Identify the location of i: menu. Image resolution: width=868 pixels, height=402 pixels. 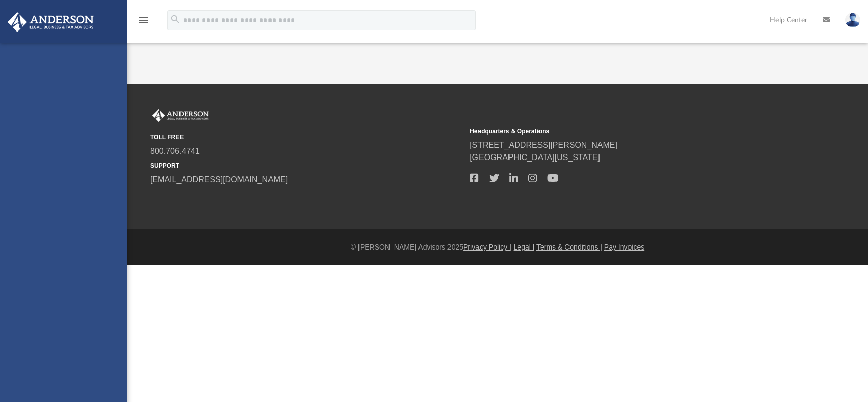
(143, 21).